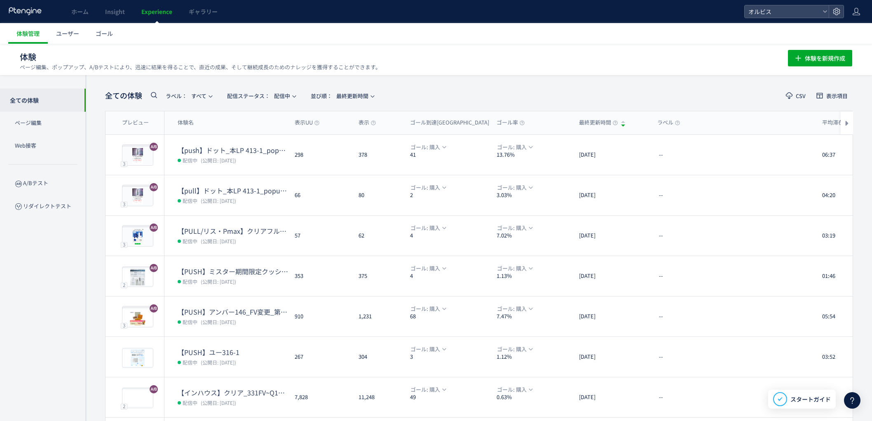 The height and width of the screenshot is (421, 872). I want to click on span: ゴール率, so click(510, 122).